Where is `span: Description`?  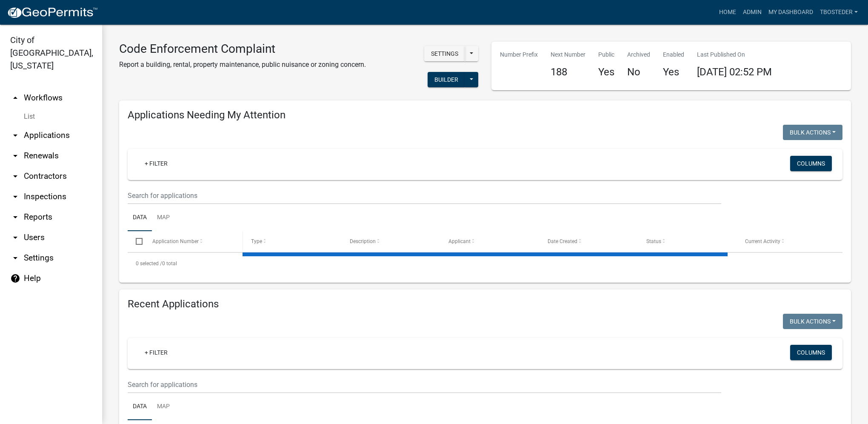 span: Description is located at coordinates (363, 241).